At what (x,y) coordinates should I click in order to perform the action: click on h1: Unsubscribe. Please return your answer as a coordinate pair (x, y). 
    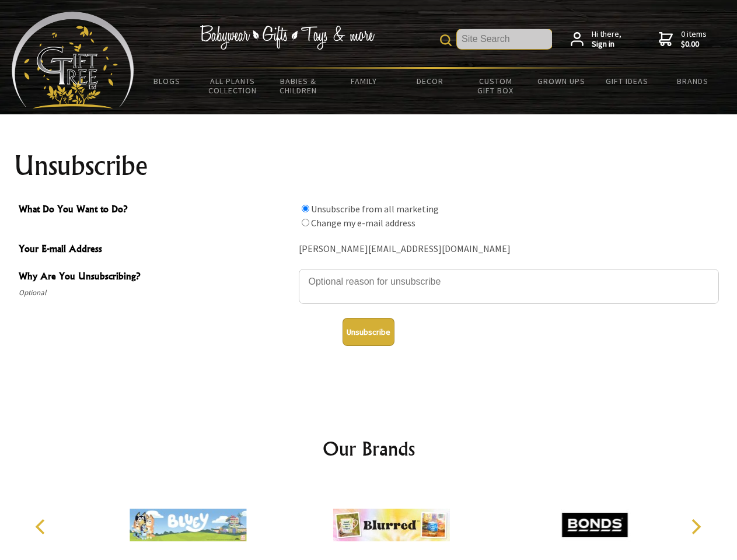
    Looking at the image, I should click on (368, 166).